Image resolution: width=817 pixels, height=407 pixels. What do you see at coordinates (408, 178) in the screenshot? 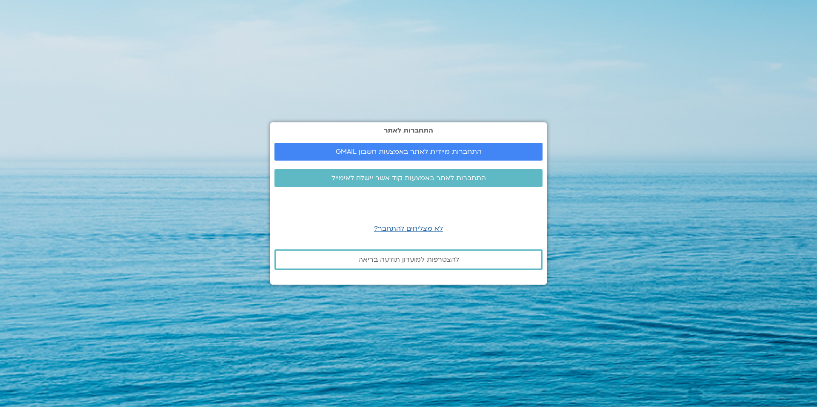
I see `a: התחברות לאתר באמצעות קוד אשר יישלח לאימייל` at bounding box center [408, 178].